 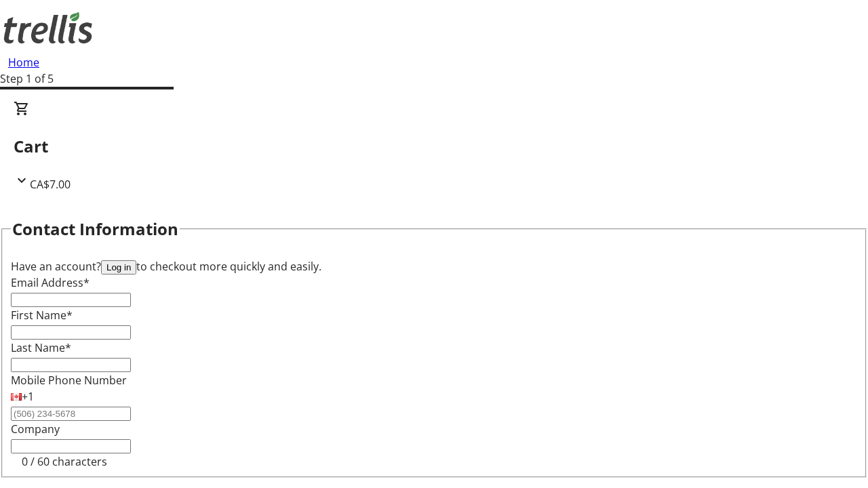 I want to click on label: First Name*, so click(x=41, y=315).